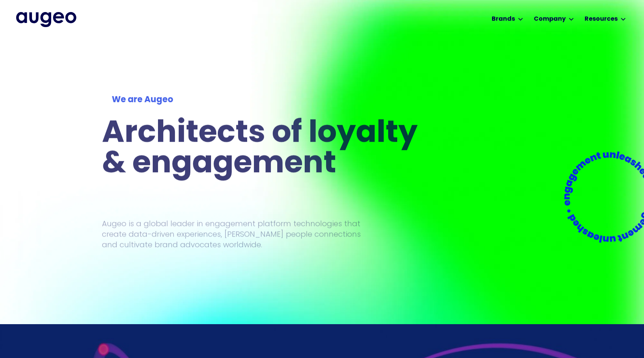  I want to click on div: Brands, so click(503, 19).